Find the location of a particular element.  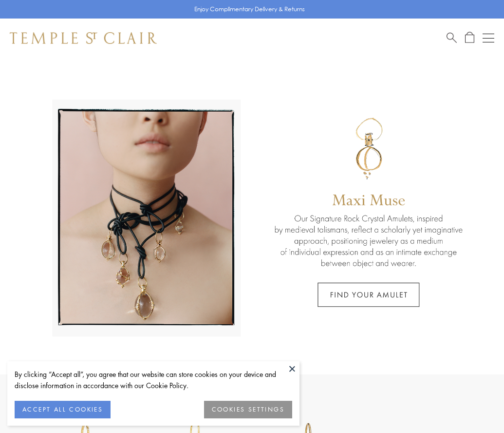

div: By clicking “Accept all”, you agree that our website can store cookies on your device and disclos... is located at coordinates (153, 380).